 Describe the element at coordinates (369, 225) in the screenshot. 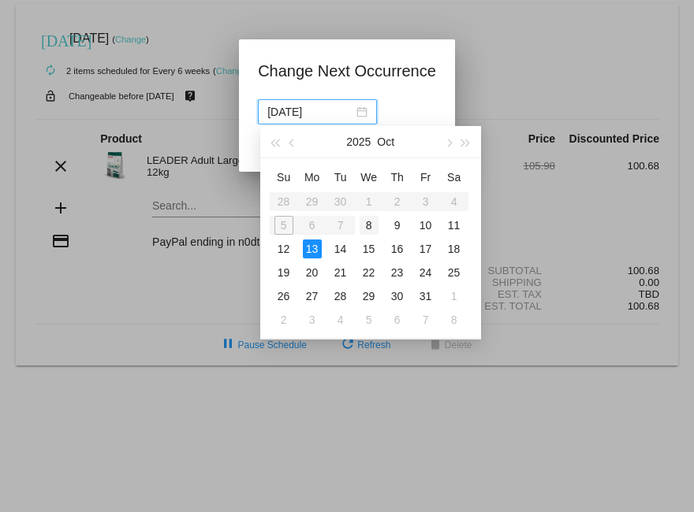

I see `td: 10/8/2025` at that location.